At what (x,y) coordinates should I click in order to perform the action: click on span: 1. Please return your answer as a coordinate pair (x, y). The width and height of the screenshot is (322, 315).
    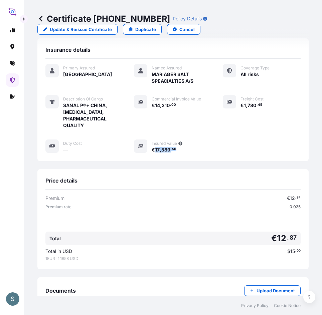
    Looking at the image, I should click on (245, 106).